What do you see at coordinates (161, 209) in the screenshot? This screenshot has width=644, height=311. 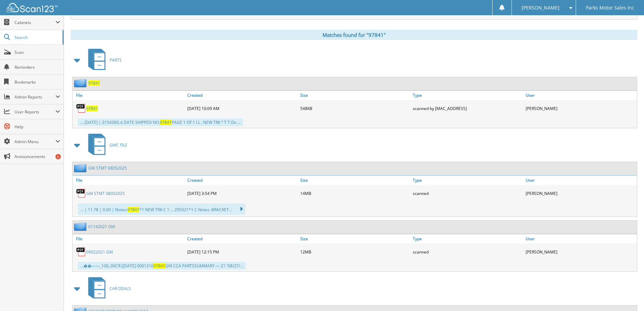 I see `div: ... | 11.78 | 0.00 | Notes: *1 NEW TRK C 1 ... 259321*1 C Notes: BRACKET...` at bounding box center [161, 209].